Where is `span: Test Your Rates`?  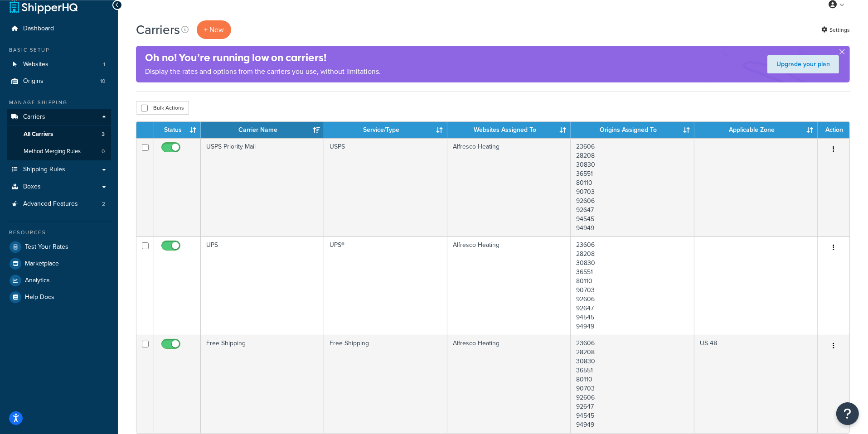
span: Test Your Rates is located at coordinates (46, 247).